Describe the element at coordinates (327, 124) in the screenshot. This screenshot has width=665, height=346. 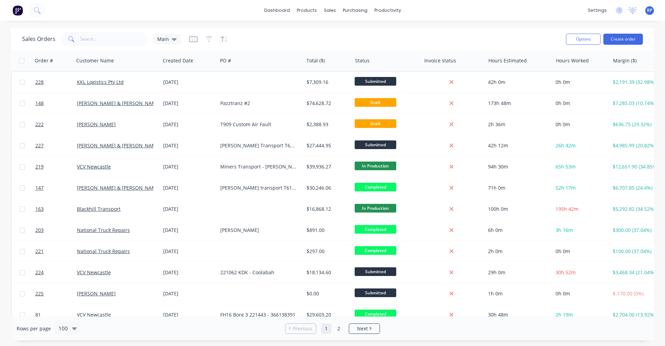
I see `div: $2,388.93` at that location.